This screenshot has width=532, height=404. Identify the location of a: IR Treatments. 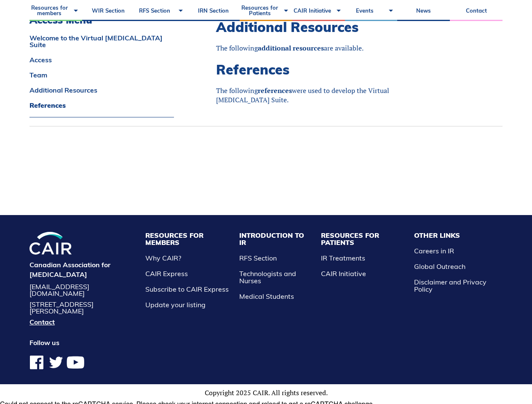
(342, 258).